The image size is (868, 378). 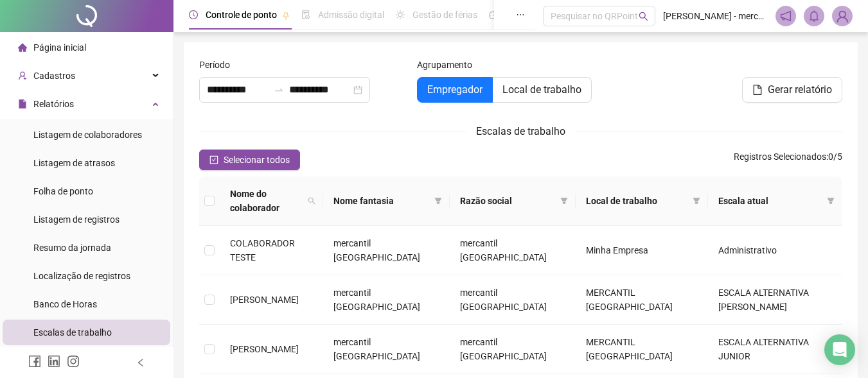 I want to click on span: Escala atual, so click(x=770, y=201).